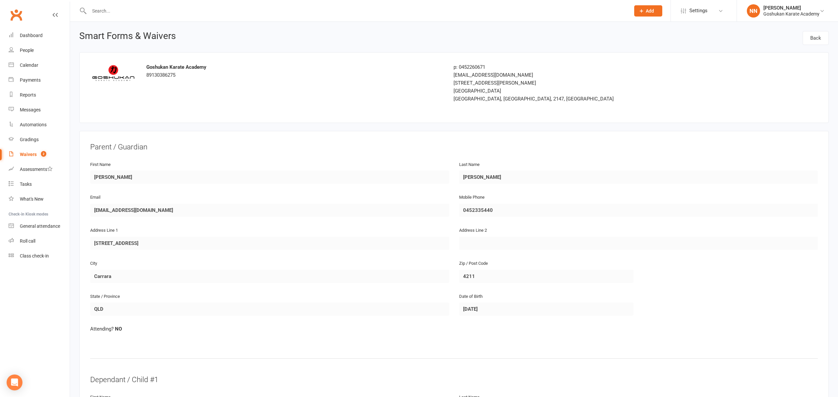 Image resolution: width=838 pixels, height=397 pixels. I want to click on div: Automations, so click(33, 125).